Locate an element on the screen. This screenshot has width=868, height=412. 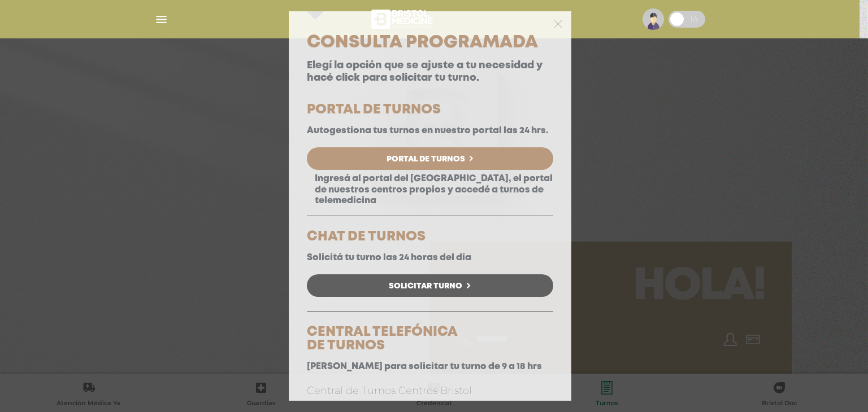
p: Solicitá tu turno las 24 horas del día is located at coordinates (430, 258).